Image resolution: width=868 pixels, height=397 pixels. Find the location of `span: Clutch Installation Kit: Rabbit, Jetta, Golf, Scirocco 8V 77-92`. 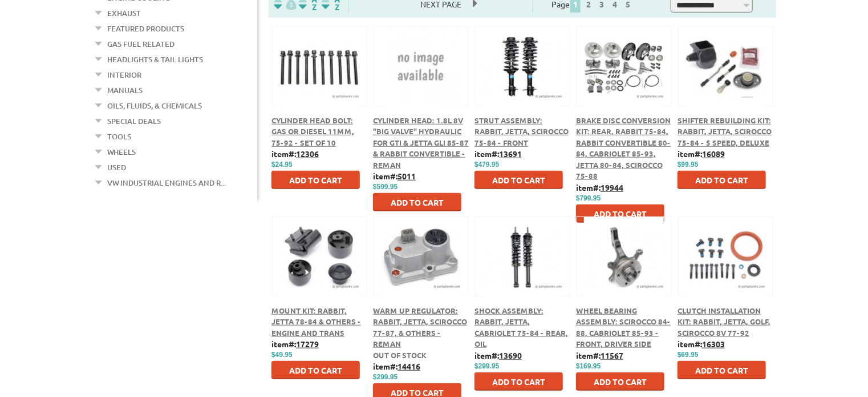

span: Clutch Installation Kit: Rabbit, Jetta, Golf, Scirocco 8V 77-92 is located at coordinates (724, 322).